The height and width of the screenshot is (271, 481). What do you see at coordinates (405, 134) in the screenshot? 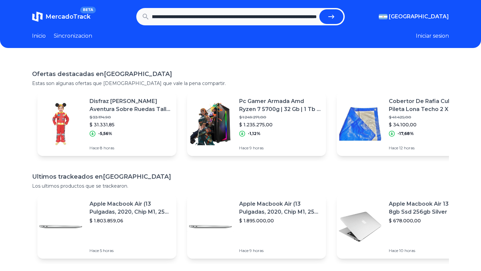
I see `p: -17,68%` at bounding box center [405, 134].